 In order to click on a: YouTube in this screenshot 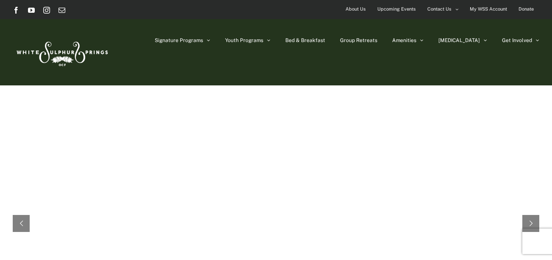, I will do `click(31, 10)`.